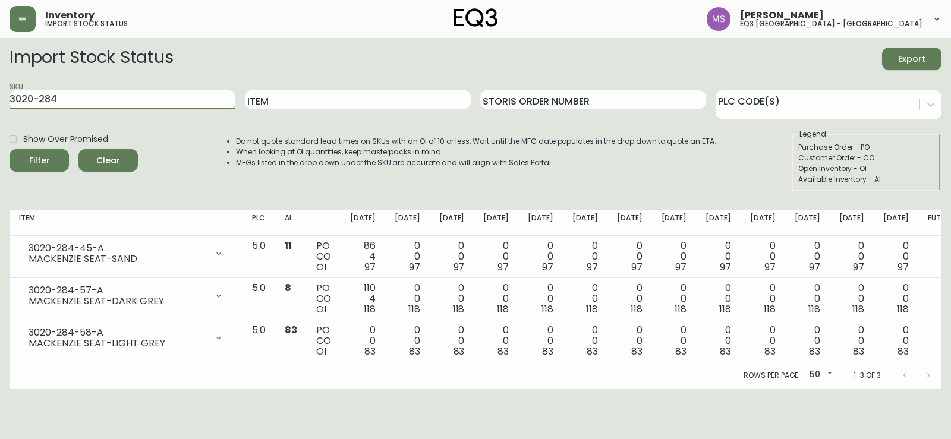 The width and height of the screenshot is (951, 439). Describe the element at coordinates (65, 139) in the screenshot. I see `span: Show Over Promised` at that location.